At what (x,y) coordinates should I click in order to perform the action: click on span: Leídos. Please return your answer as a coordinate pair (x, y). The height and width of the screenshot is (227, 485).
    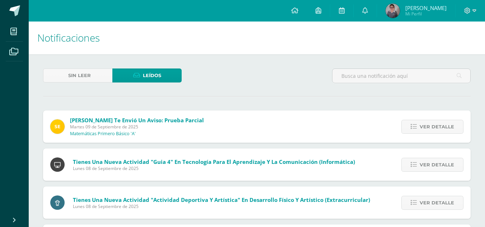
    Looking at the image, I should click on (152, 75).